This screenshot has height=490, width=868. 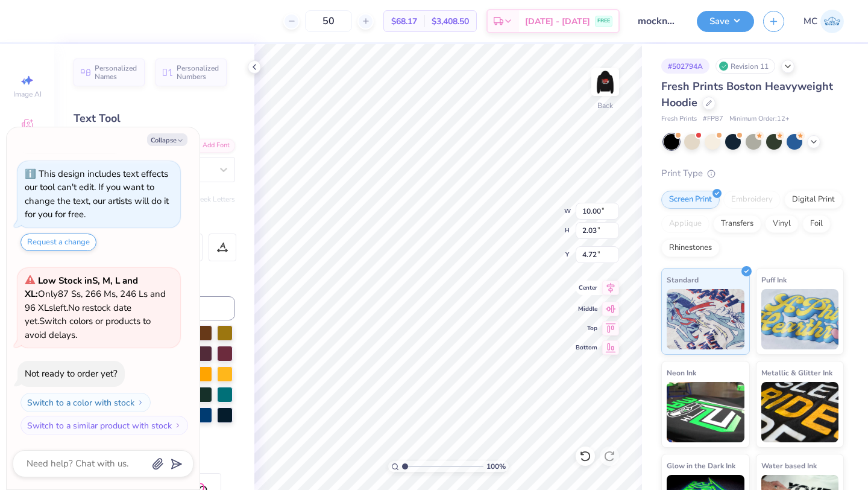 What do you see at coordinates (96, 195) in the screenshot?
I see `div: This design includes text effects our tool can't edit. If you want to change the text, our artist...` at bounding box center [96, 195].